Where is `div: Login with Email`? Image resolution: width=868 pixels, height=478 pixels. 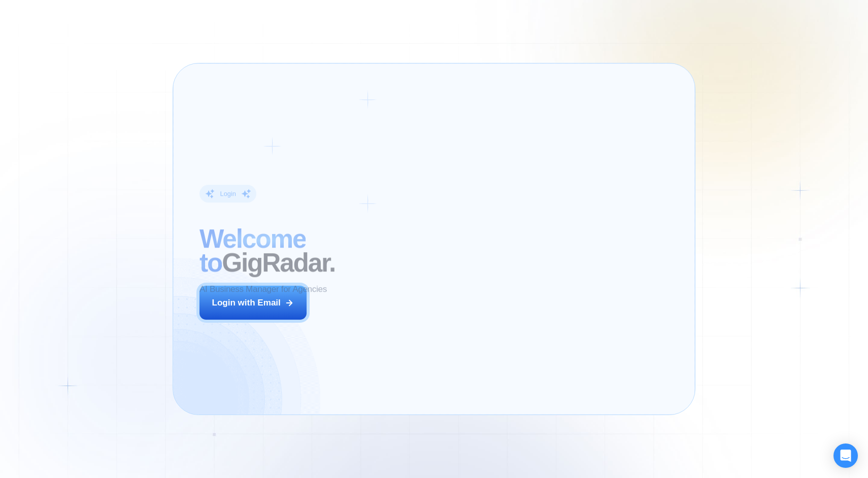
div: Login with Email is located at coordinates (246, 303).